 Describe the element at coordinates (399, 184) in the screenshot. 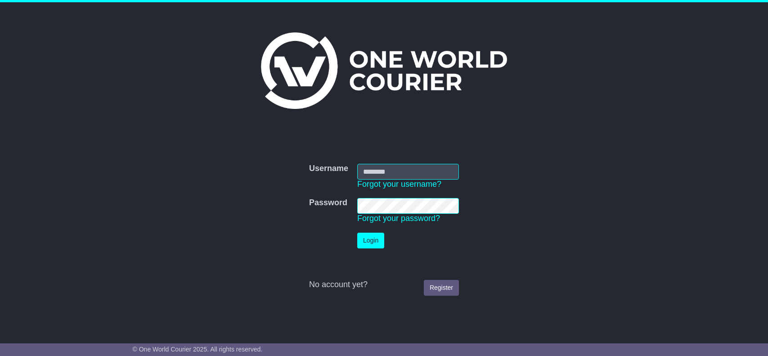

I see `a: Forgot your username?` at that location.